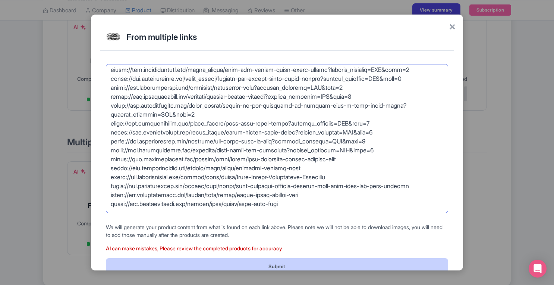  I want to click on h2: From multiple links, so click(287, 37).